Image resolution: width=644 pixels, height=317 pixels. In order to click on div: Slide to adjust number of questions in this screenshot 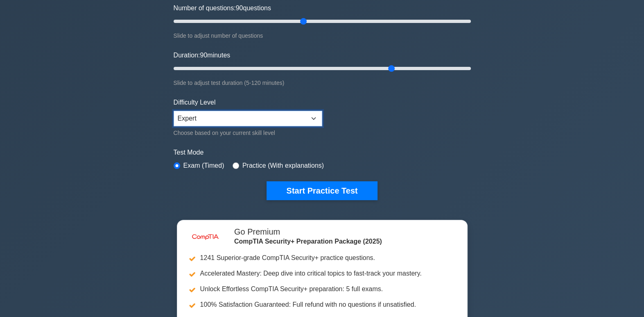, I will do `click(322, 36)`.